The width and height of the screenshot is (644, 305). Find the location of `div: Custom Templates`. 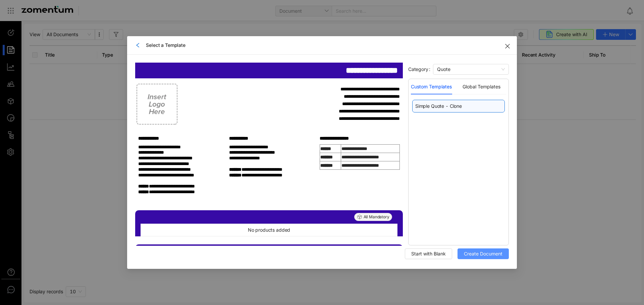

div: Custom Templates is located at coordinates (431, 87).